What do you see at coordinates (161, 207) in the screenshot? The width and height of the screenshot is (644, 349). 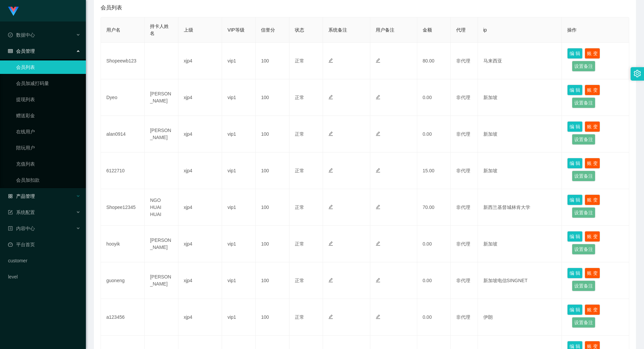 I see `td: NGO HUAI HUAI` at bounding box center [161, 207].